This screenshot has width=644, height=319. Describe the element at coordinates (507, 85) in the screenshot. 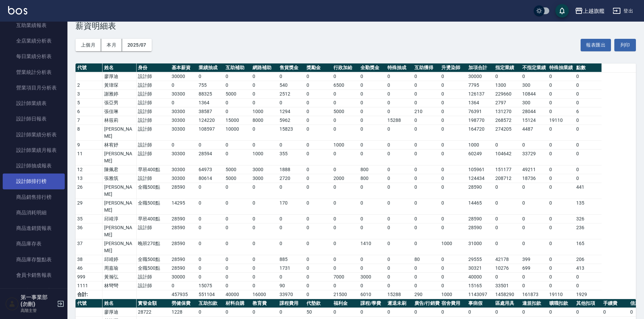

I see `td: 1300` at that location.